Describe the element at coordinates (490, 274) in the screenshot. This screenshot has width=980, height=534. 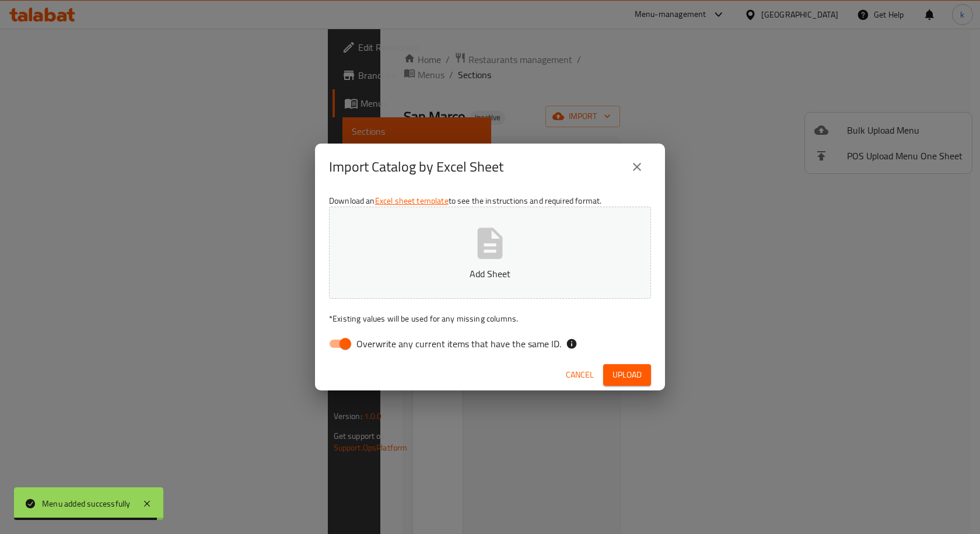
I see `p: Add Sheet` at that location.